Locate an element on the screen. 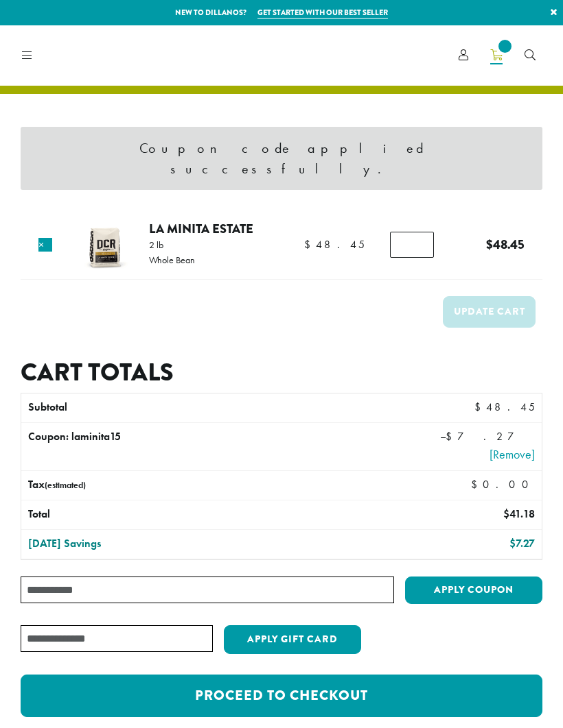  div: Coupon code applied successfully. is located at coordinates (281, 159).